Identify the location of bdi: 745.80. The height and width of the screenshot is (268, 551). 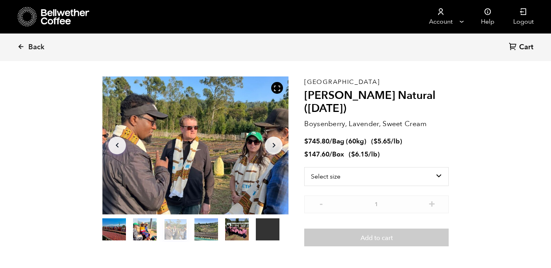
(317, 141).